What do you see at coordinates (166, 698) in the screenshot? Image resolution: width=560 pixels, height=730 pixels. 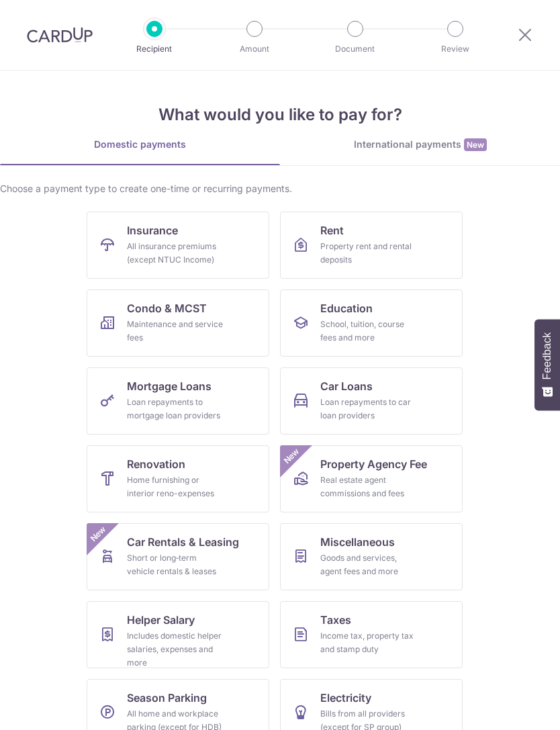 I see `span: Season Parking` at bounding box center [166, 698].